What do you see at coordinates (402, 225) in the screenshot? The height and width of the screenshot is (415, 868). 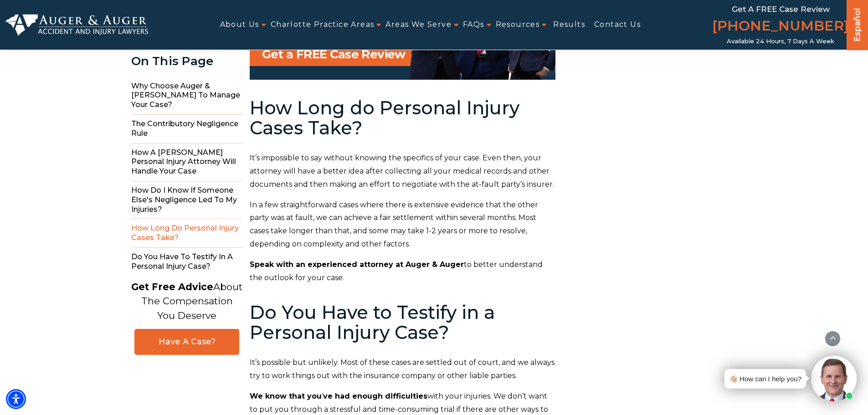 I see `p: In a few straightforward cases where there is extensive evidence that the other party was at faul...` at bounding box center [402, 225].